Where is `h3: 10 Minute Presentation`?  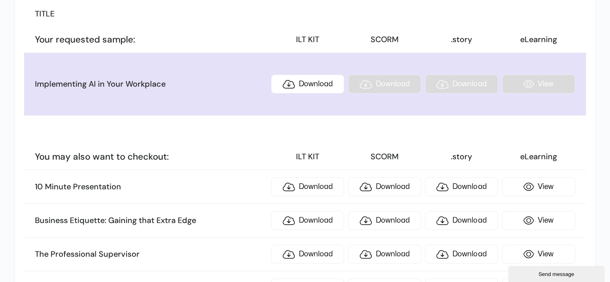
h3: 10 Minute Presentation is located at coordinates (151, 187).